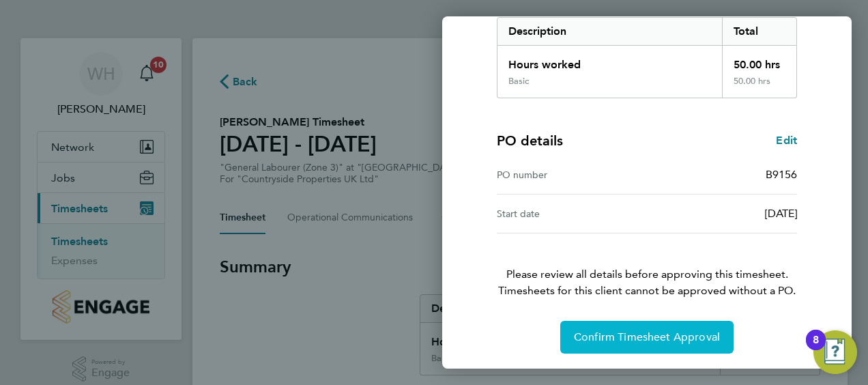 The height and width of the screenshot is (385, 868). I want to click on a: Edit, so click(786, 140).